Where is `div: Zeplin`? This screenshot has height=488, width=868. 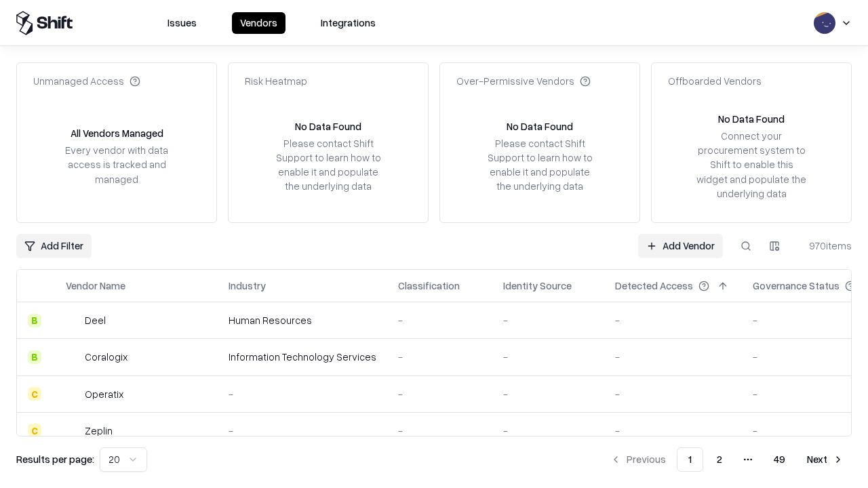
div: Zeplin is located at coordinates (98, 431).